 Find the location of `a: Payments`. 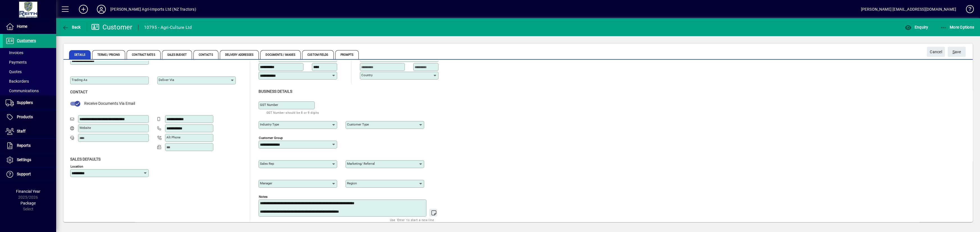

a: Payments is located at coordinates (30, 62).